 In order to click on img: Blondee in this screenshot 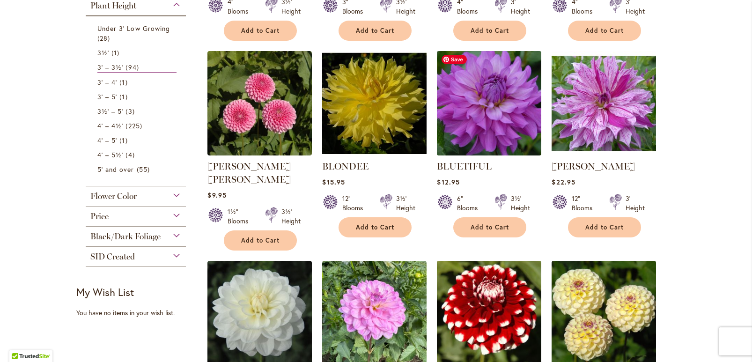, I will do `click(374, 103)`.